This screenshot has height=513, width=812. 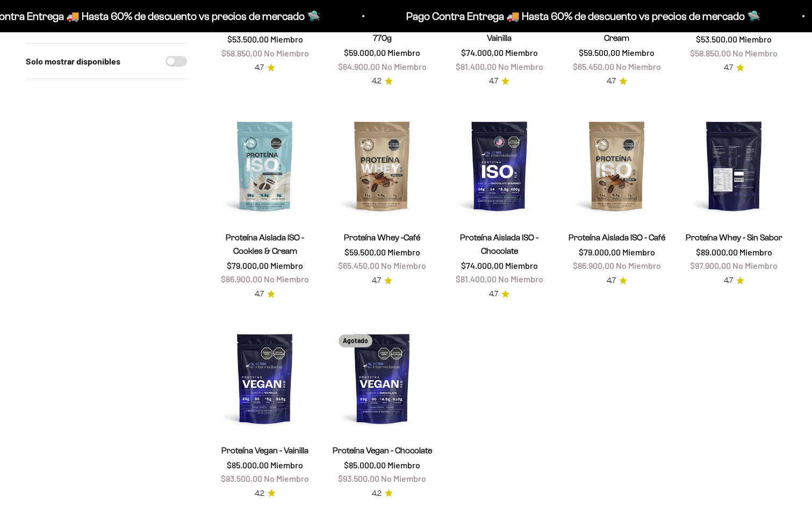 I want to click on a: Proteína Vegan - Chocolate, so click(x=382, y=450).